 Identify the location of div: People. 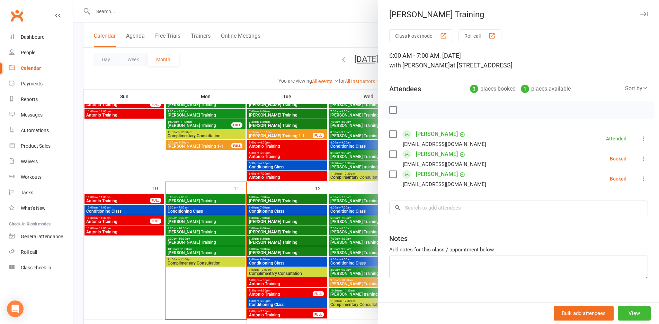
(28, 53).